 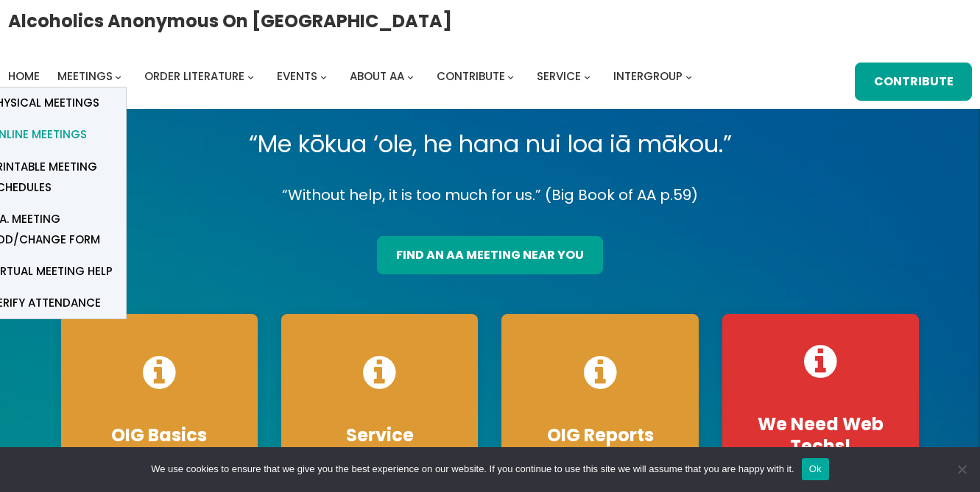 What do you see at coordinates (377, 76) in the screenshot?
I see `span: About AA` at bounding box center [377, 76].